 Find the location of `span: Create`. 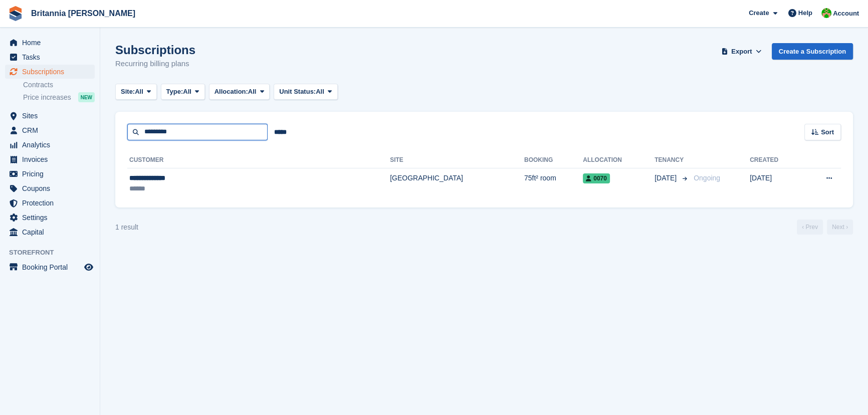

span: Create is located at coordinates (759, 13).